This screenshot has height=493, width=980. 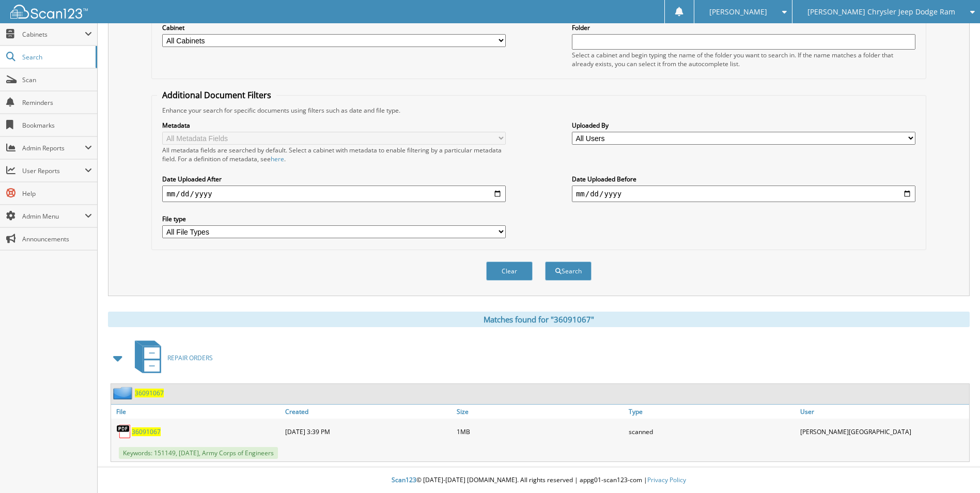 I want to click on span: Search, so click(x=56, y=57).